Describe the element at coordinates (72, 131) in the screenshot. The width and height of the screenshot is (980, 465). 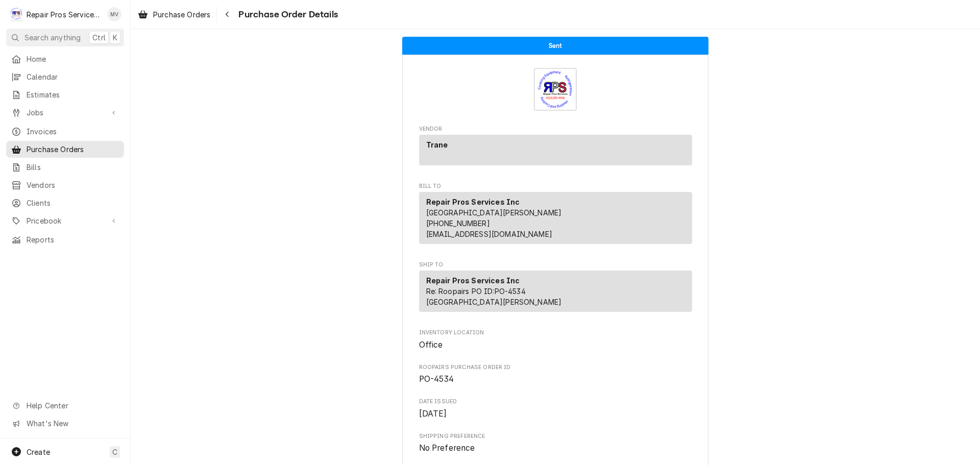
I see `span: Invoices` at that location.